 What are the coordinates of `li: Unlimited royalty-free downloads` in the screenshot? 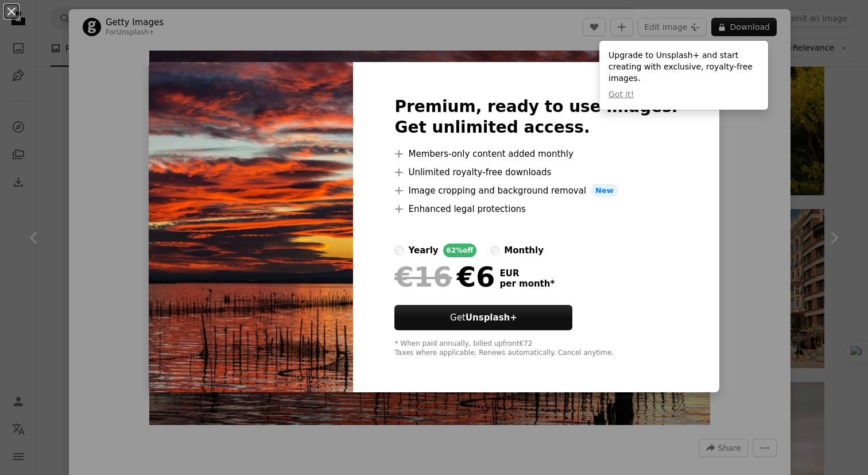 It's located at (536, 172).